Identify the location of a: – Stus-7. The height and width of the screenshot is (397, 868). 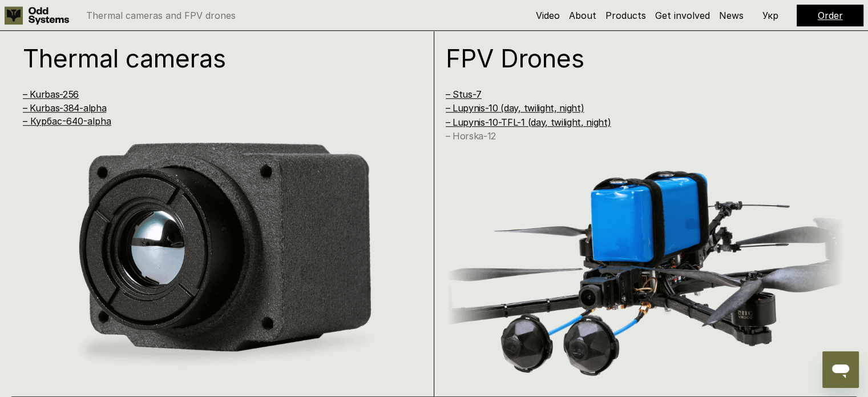
(464, 94).